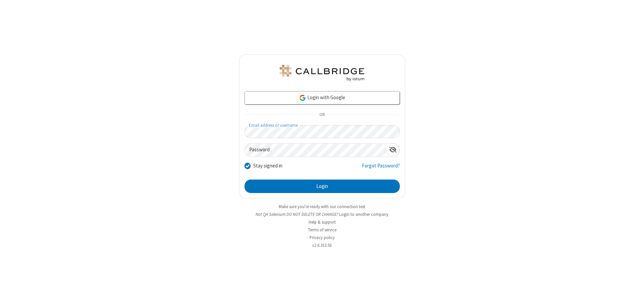 The image size is (644, 308). Describe the element at coordinates (316, 150) in the screenshot. I see `input: Password` at that location.